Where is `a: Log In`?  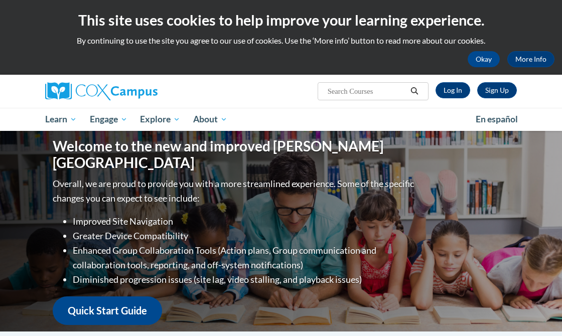 a: Log In is located at coordinates (452, 90).